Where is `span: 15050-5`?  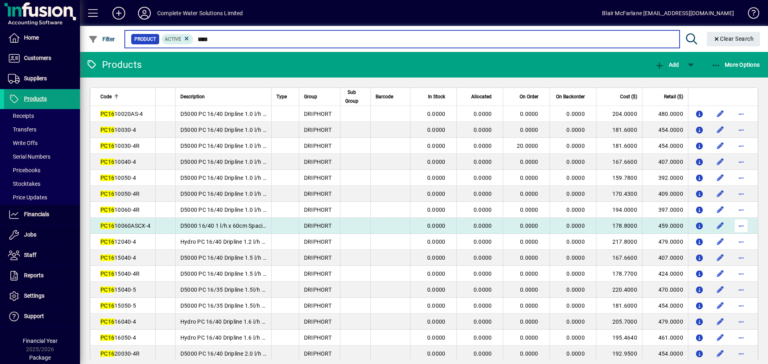 span: 15050-5 is located at coordinates (118, 306).